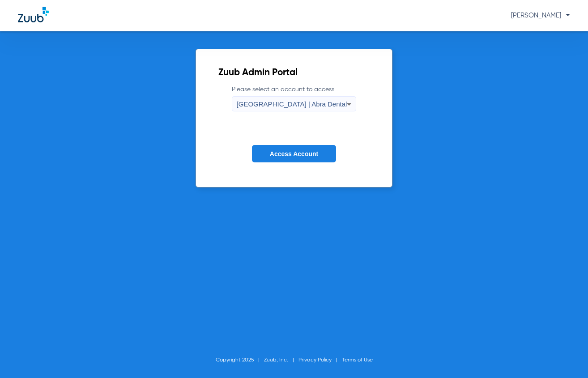 The width and height of the screenshot is (588, 378). Describe the element at coordinates (294, 73) in the screenshot. I see `h2: Zuub Admin Portal` at that location.